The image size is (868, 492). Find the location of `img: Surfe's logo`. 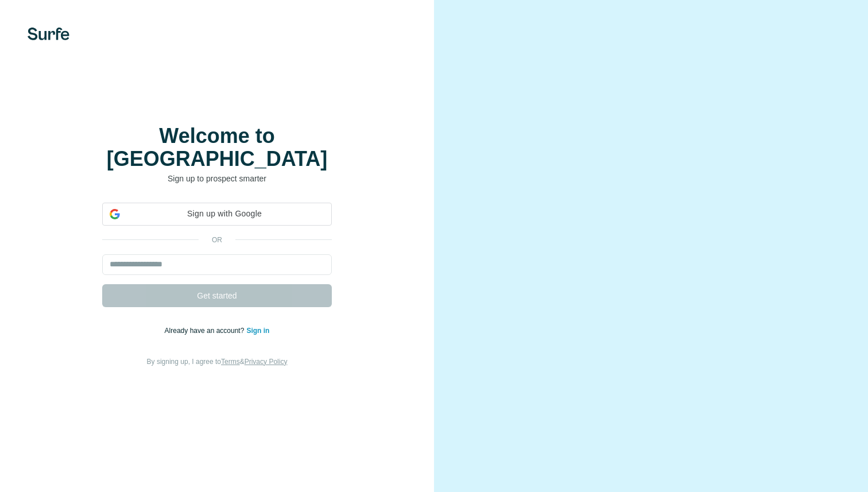

img: Surfe's logo is located at coordinates (48, 34).